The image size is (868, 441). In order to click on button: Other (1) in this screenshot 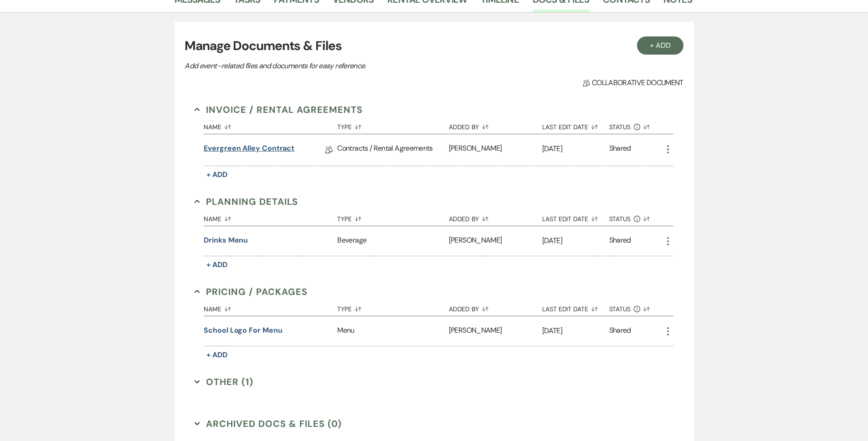, I will do `click(224, 382)`.